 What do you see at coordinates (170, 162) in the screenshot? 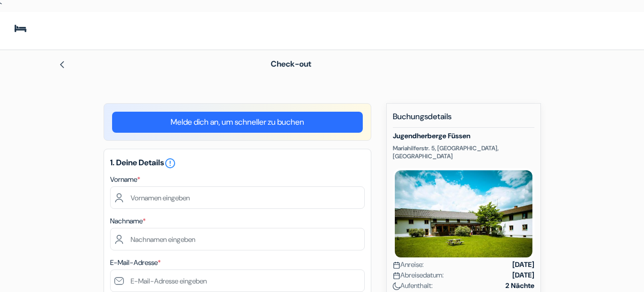
I see `a: error_outline` at bounding box center [170, 162].